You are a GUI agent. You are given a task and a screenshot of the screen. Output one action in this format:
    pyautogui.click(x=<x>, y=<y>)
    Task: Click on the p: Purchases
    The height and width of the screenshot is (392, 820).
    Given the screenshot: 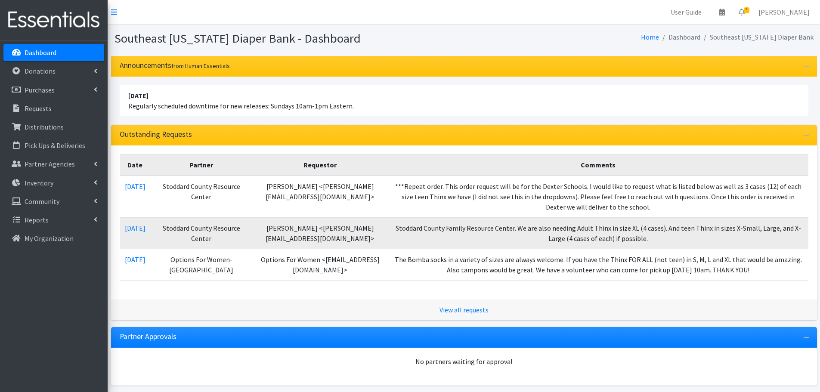 What is the action you would take?
    pyautogui.click(x=40, y=90)
    